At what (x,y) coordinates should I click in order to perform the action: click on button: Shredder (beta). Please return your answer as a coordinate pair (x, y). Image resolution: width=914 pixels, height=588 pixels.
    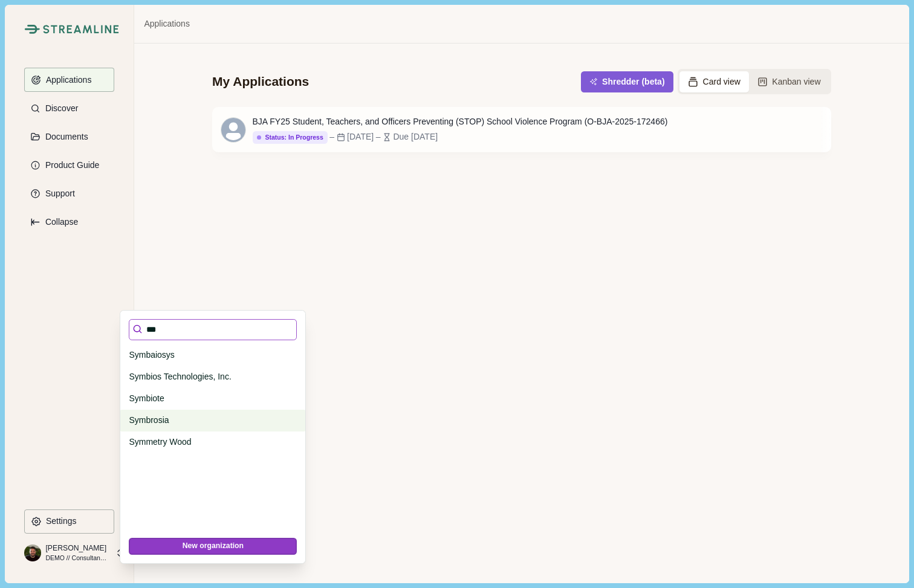
    Looking at the image, I should click on (627, 81).